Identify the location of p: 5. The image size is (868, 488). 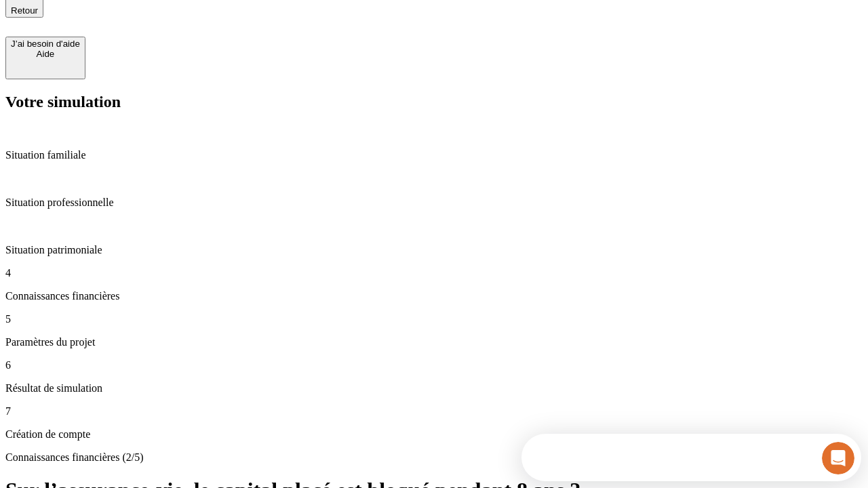
(434, 320).